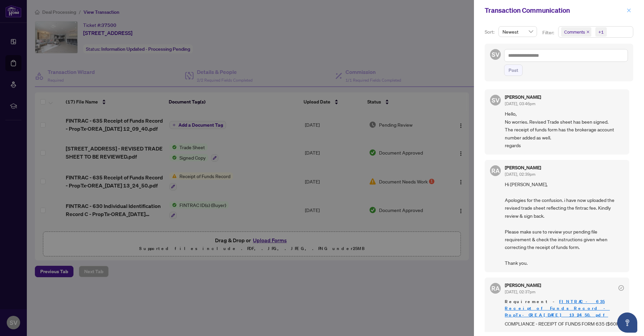 This screenshot has height=336, width=644. Describe the element at coordinates (517, 32) in the screenshot. I see `span: Newest` at that location.